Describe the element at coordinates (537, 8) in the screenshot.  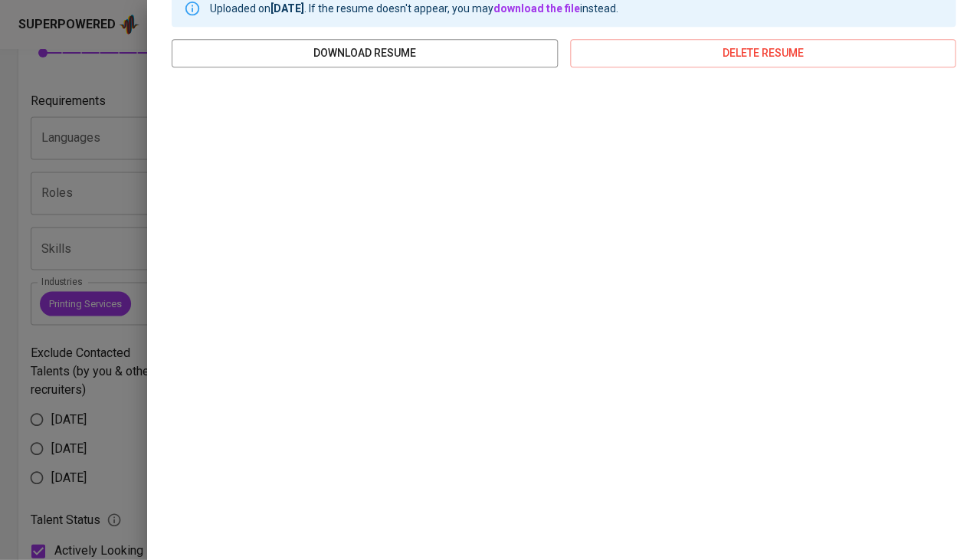
I see `a: download the file` at that location.